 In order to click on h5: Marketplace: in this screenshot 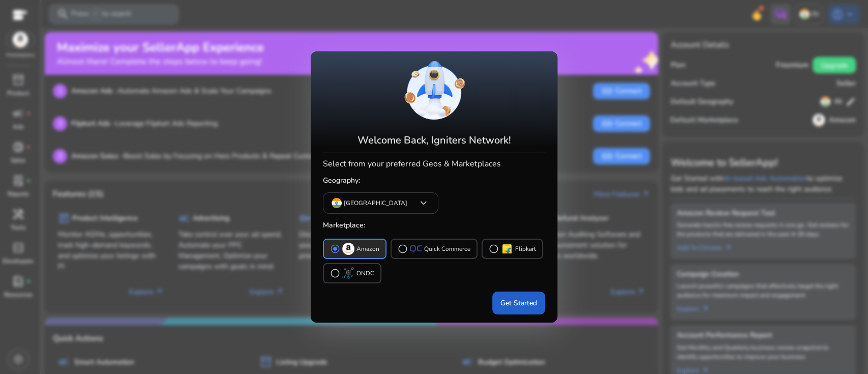, I will do `click(434, 225)`.